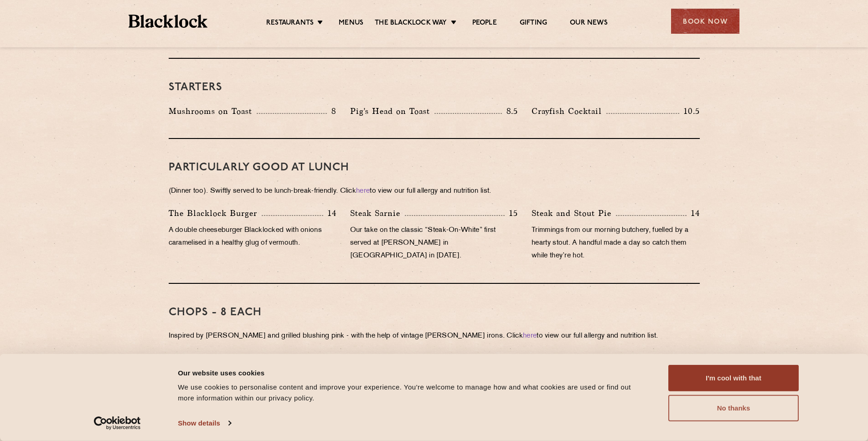 Image resolution: width=868 pixels, height=441 pixels. Describe the element at coordinates (331, 111) in the screenshot. I see `p: 8` at that location.